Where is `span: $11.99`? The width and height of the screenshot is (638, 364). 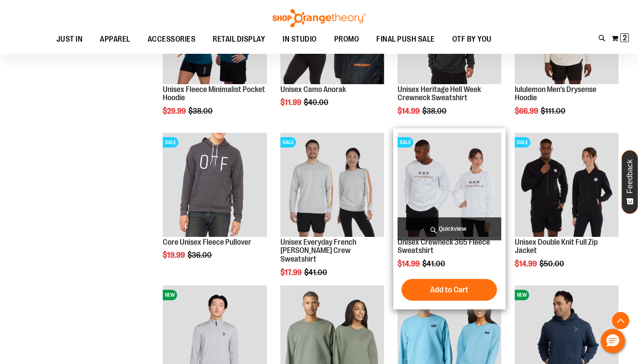 span: $11.99 is located at coordinates (291, 102).